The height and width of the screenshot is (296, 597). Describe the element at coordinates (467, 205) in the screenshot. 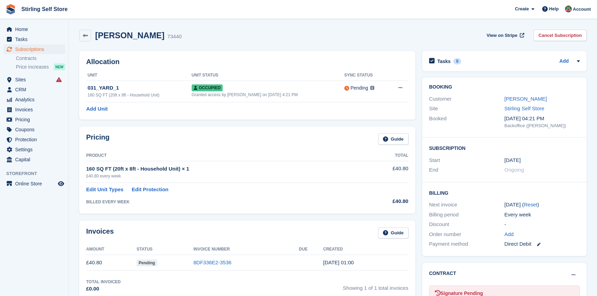

I see `div: Next invoice` at that location.